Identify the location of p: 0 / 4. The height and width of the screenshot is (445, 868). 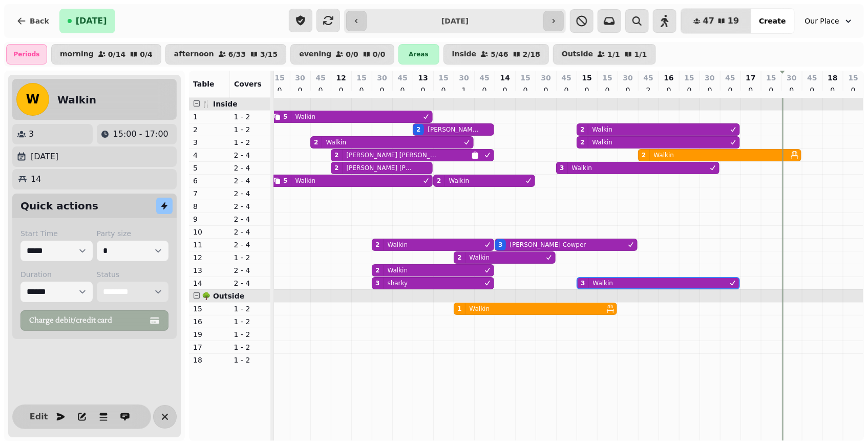
(146, 54).